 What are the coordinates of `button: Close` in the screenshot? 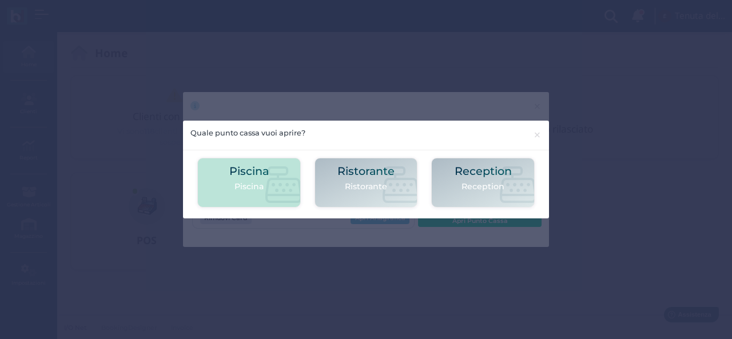 It's located at (537, 135).